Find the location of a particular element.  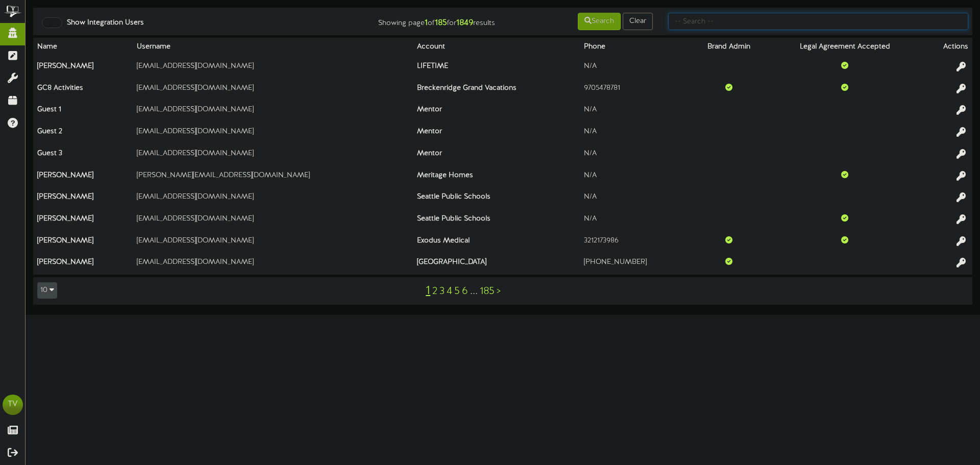

th: Name is located at coordinates (83, 46).